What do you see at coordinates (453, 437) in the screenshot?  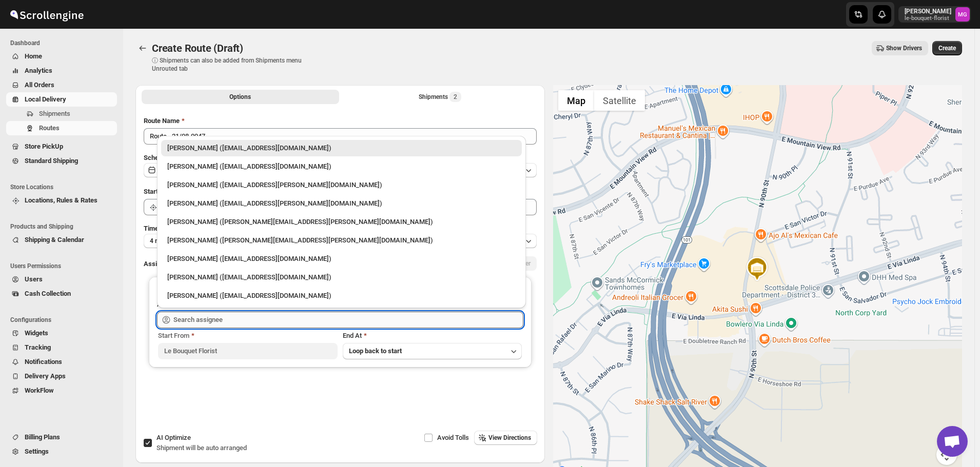 I see `span: Avoid Tolls` at bounding box center [453, 437].